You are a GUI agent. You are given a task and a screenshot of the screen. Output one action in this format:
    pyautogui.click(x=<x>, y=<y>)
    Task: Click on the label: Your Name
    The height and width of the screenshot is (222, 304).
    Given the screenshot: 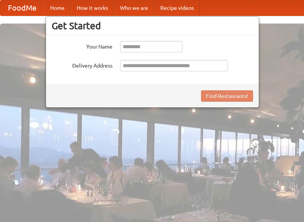 What is the action you would take?
    pyautogui.click(x=82, y=46)
    